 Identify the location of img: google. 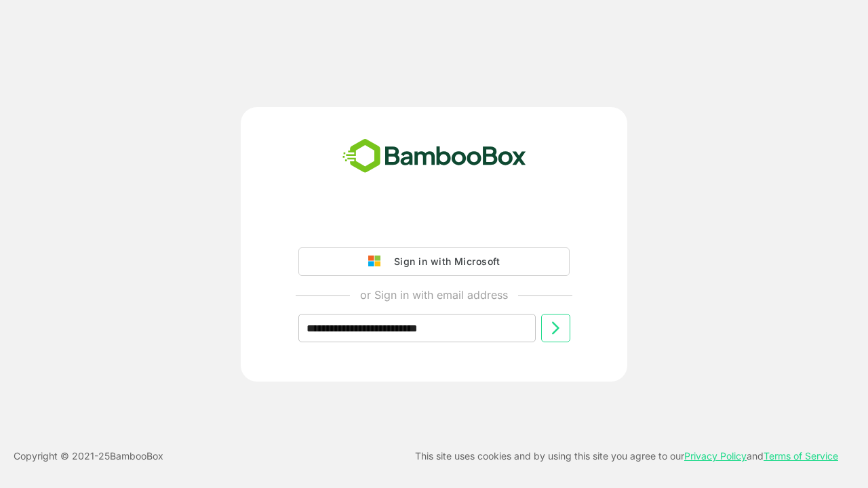
(378, 262).